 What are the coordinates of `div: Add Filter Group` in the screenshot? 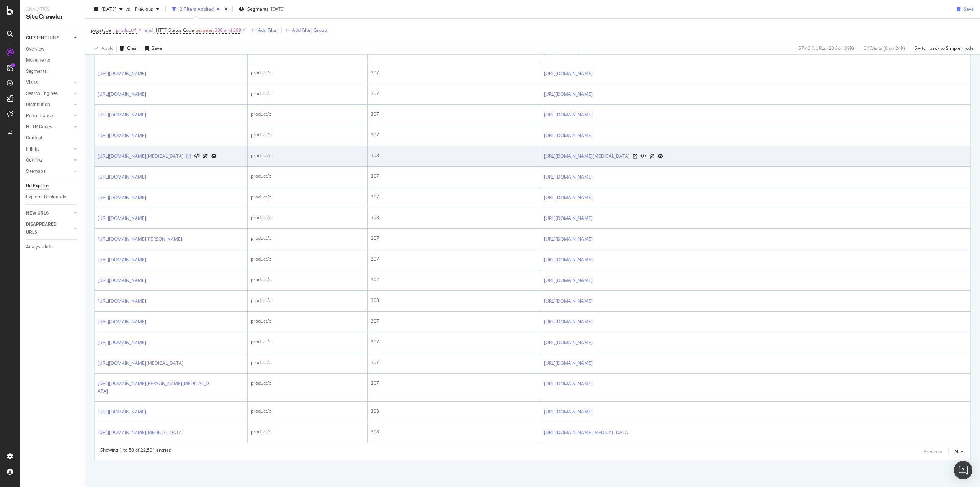 It's located at (309, 30).